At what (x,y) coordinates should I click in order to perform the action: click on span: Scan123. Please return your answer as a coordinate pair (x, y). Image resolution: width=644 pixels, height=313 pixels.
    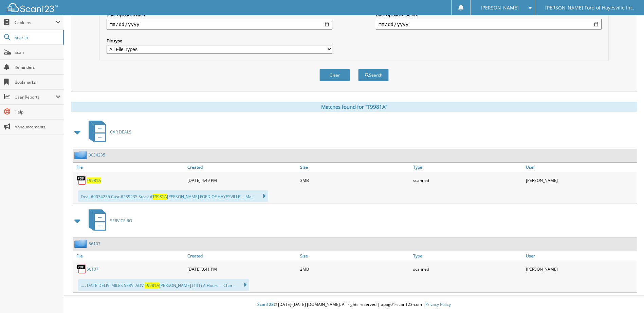
    Looking at the image, I should click on (265, 304).